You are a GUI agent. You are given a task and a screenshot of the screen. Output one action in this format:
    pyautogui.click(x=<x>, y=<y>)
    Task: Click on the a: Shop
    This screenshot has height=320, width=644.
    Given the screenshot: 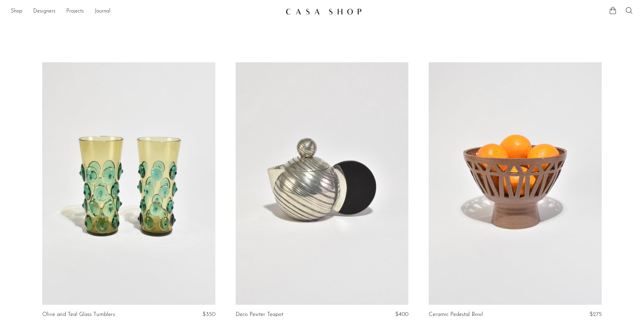 What is the action you would take?
    pyautogui.click(x=17, y=12)
    